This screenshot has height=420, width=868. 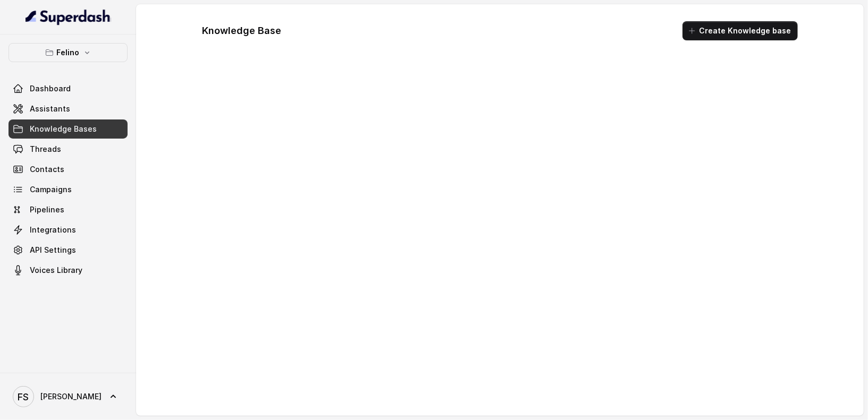 I want to click on a: Dashboard, so click(x=68, y=89).